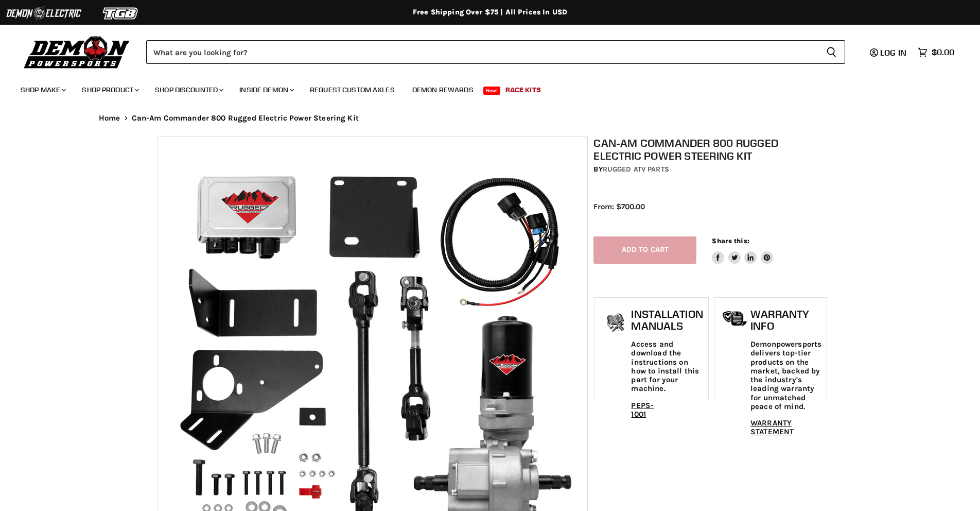  What do you see at coordinates (482, 52) in the screenshot?
I see `input: Search` at bounding box center [482, 52].